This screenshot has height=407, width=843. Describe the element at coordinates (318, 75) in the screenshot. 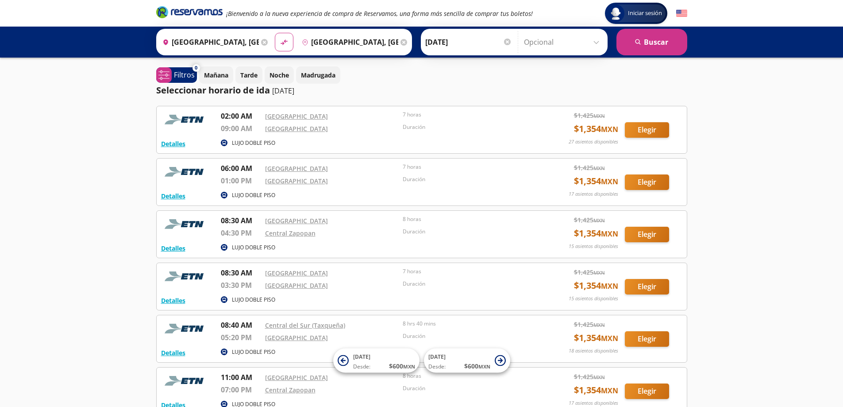

I see `button: Madrugada` at that location.